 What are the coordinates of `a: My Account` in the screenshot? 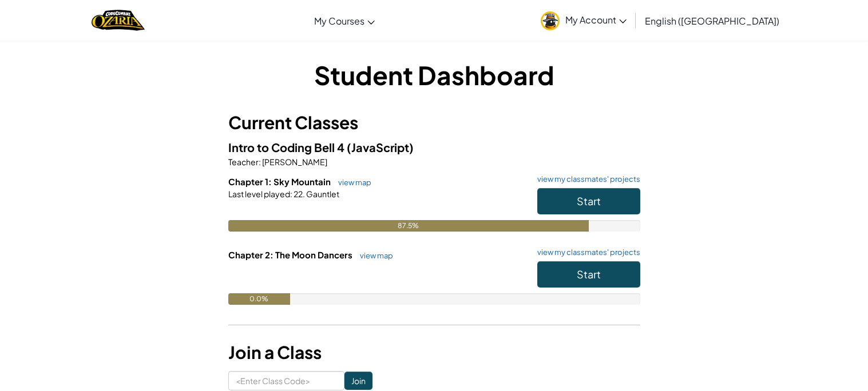 It's located at (583, 20).